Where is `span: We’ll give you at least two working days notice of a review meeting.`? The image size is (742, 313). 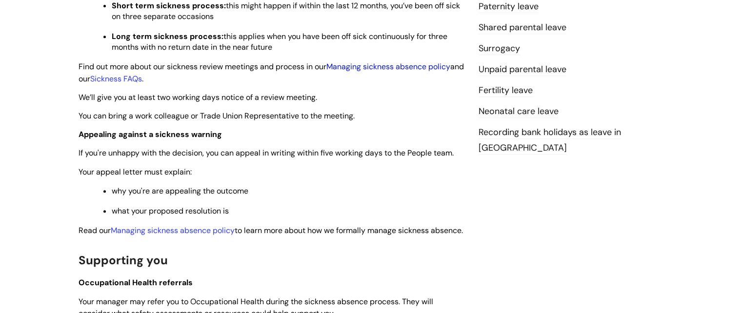
span: We’ll give you at least two working days notice of a review meeting. is located at coordinates (198, 97).